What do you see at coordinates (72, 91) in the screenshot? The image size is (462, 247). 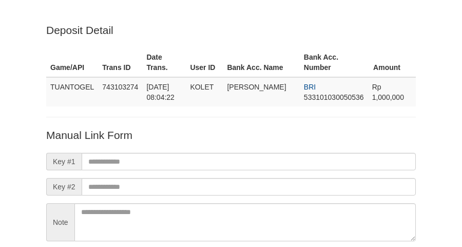 I see `td: TUANTOGEL` at bounding box center [72, 91].